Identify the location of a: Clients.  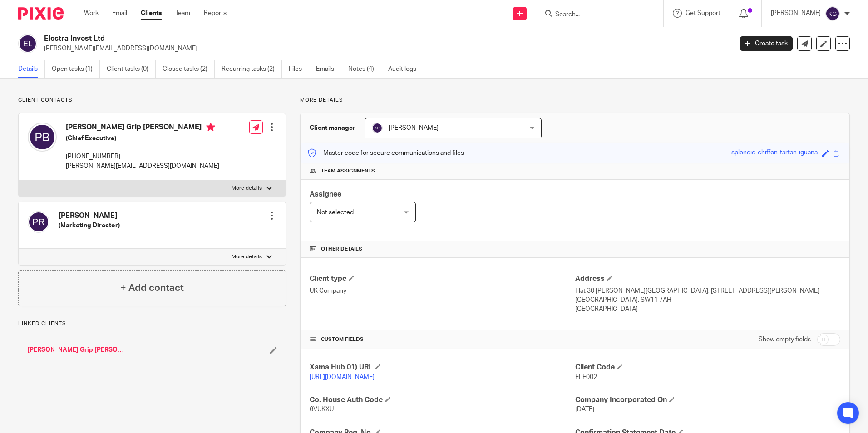
(151, 13).